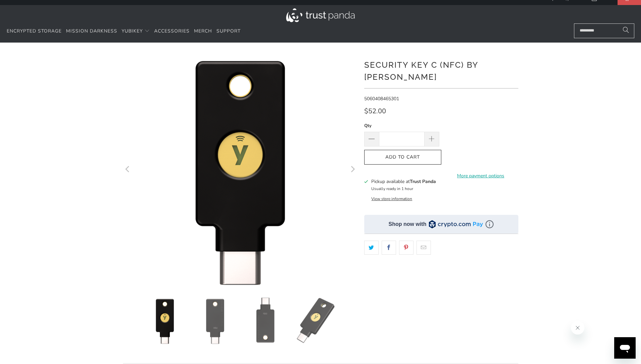 This screenshot has height=364, width=641. I want to click on nav: Translation missing: en.navigation.header.main_nav, so click(124, 31).